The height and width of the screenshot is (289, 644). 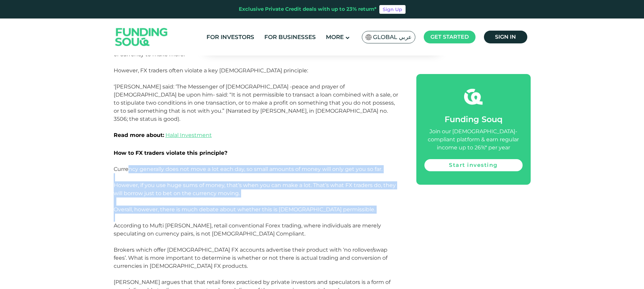 I want to click on span: More, so click(x=335, y=37).